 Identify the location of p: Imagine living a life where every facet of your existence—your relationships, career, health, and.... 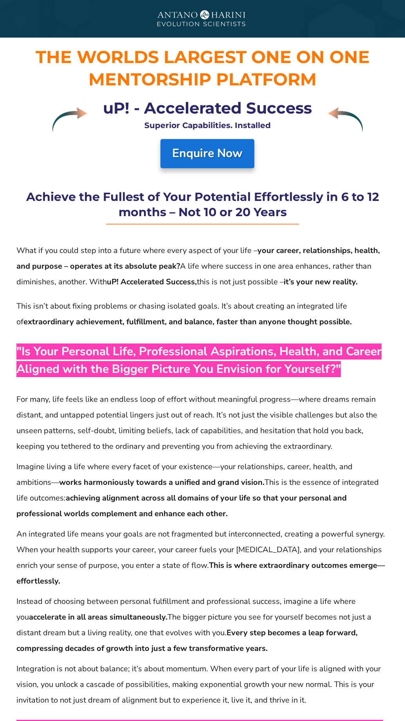
(202, 490).